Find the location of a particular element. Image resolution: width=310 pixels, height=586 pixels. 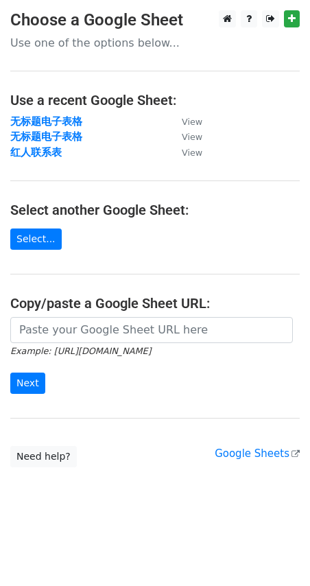

a: 红人联系表 is located at coordinates (36, 152).